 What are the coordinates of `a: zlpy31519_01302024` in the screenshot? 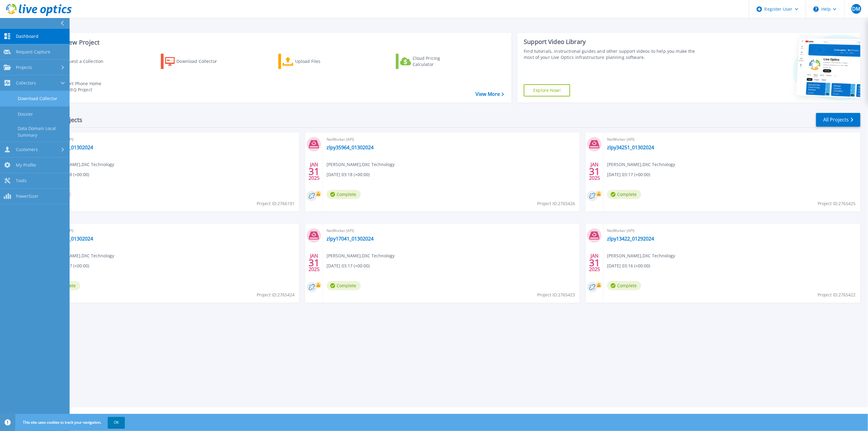 It's located at (70, 238).